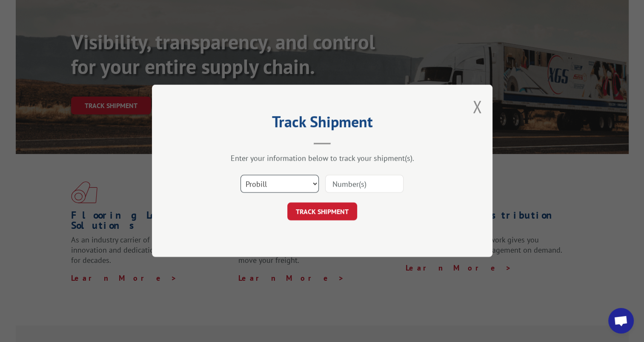 This screenshot has width=644, height=342. What do you see at coordinates (322, 212) in the screenshot?
I see `button: TRACK SHIPMENT` at bounding box center [322, 212].